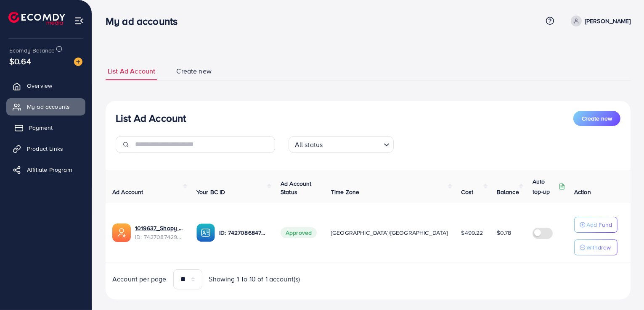  What do you see at coordinates (159, 232) in the screenshot?
I see `div: <span class='underline'>1019637_Shopy Global 2_1729253556967</span></br>7427087429959499777` at bounding box center [159, 232].